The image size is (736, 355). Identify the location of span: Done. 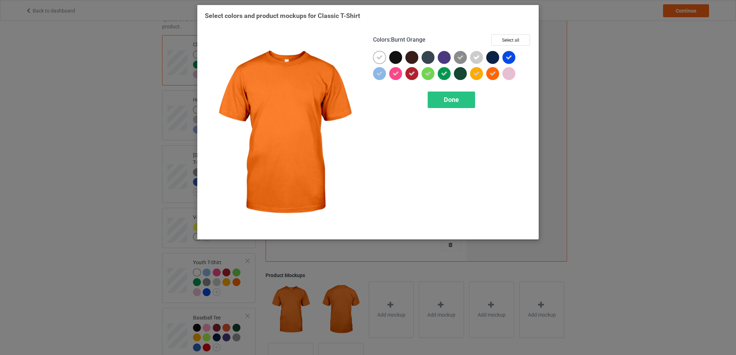
(451, 100).